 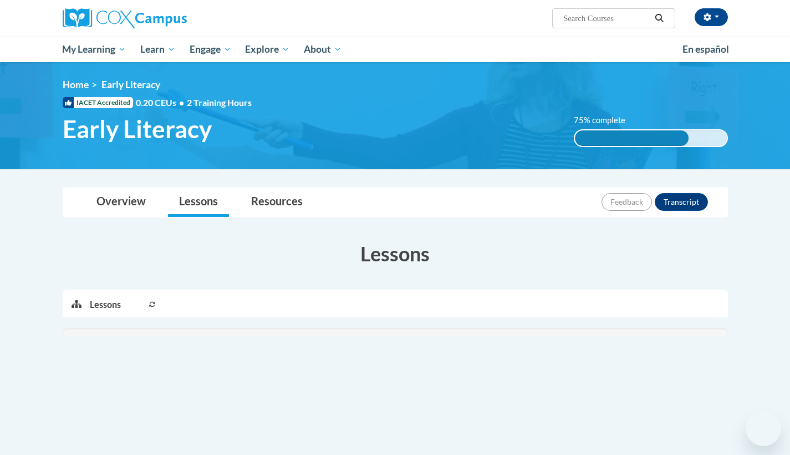 I want to click on span: IACET Accredited, so click(x=98, y=103).